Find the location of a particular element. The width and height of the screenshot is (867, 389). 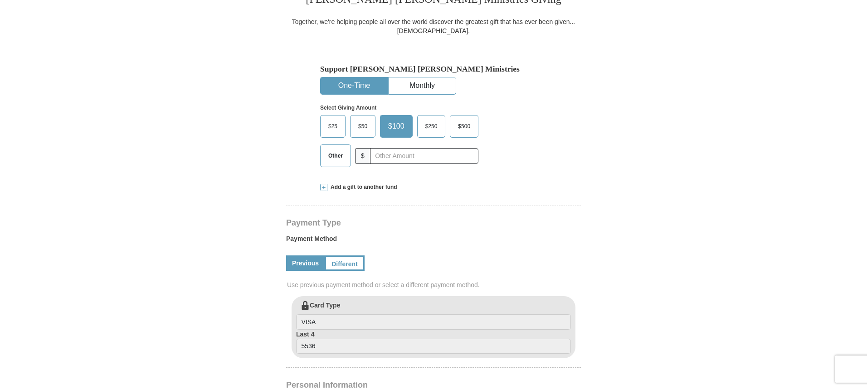

strong: Select Giving Amount is located at coordinates (348, 108).